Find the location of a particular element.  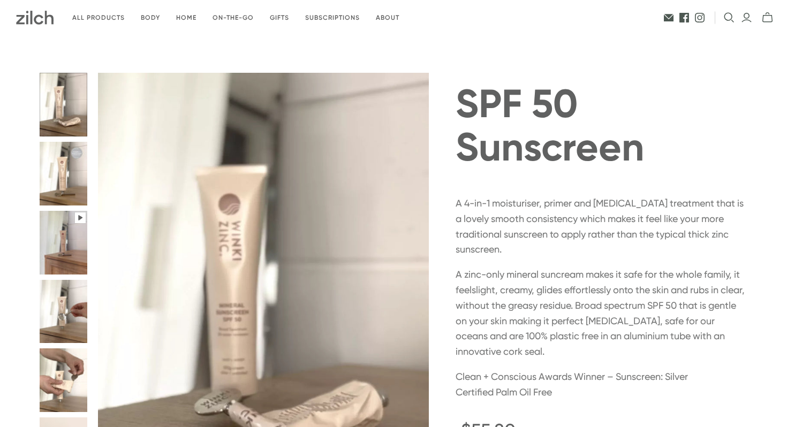

a: On-the-go is located at coordinates (233, 18).